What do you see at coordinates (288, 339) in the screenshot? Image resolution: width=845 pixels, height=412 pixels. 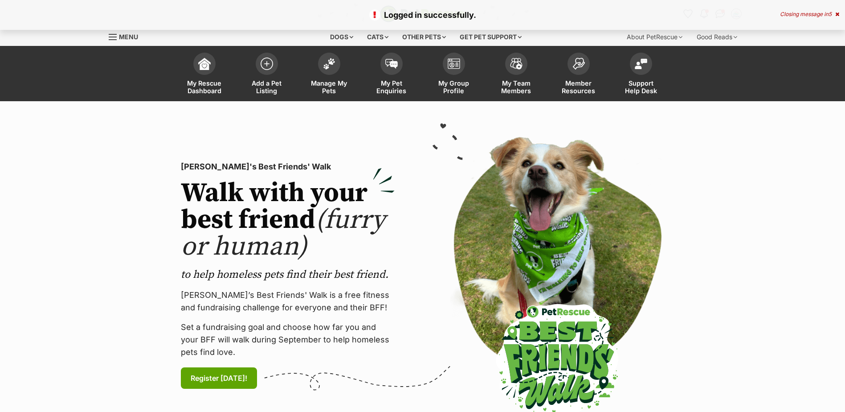 I see `p: Set a fundraising goal and choose how far you and your BFF will walk during September to help hom...` at bounding box center [288, 339].